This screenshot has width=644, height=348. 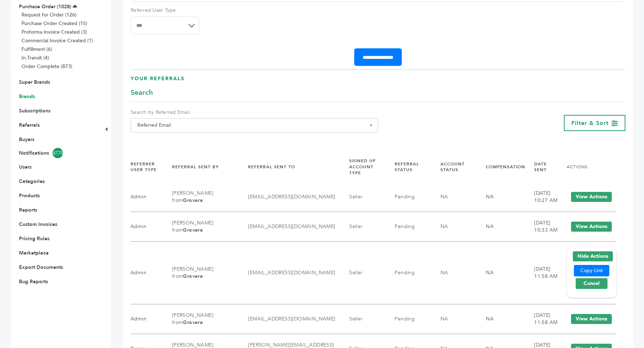 I want to click on label: Search by Referred Email, so click(x=255, y=113).